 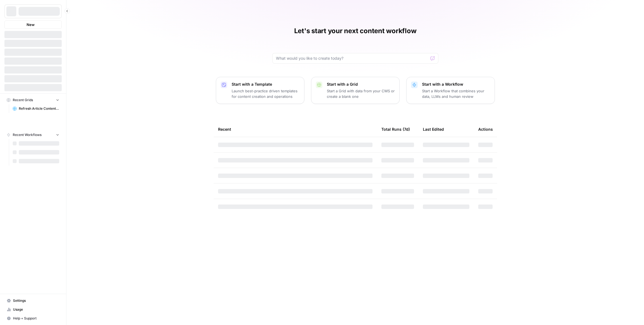 I want to click on a: Settings, so click(x=33, y=301).